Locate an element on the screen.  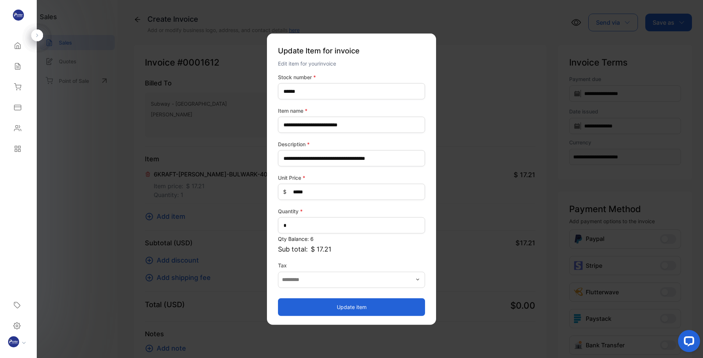
button: Open LiveChat chat widget is located at coordinates (17, 14).